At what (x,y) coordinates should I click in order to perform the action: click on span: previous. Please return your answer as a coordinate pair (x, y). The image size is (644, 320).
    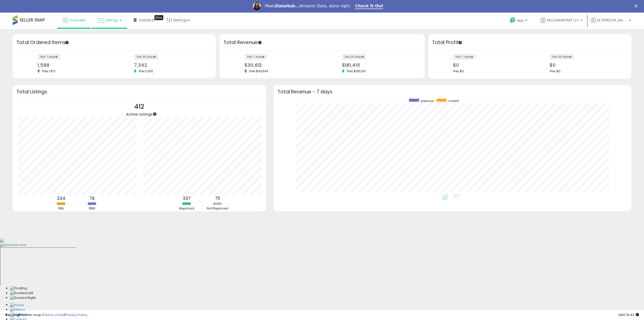
    Looking at the image, I should click on (427, 101).